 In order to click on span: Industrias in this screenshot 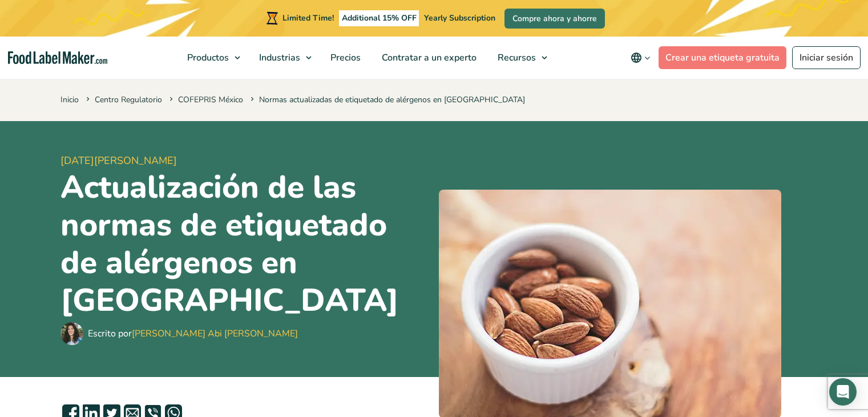, I will do `click(279, 57)`.